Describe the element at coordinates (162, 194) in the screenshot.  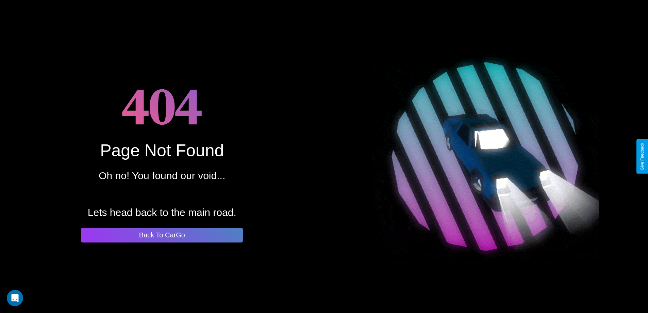
I see `p: Oh no! You found our void... Lets head back to the main road.` at that location.